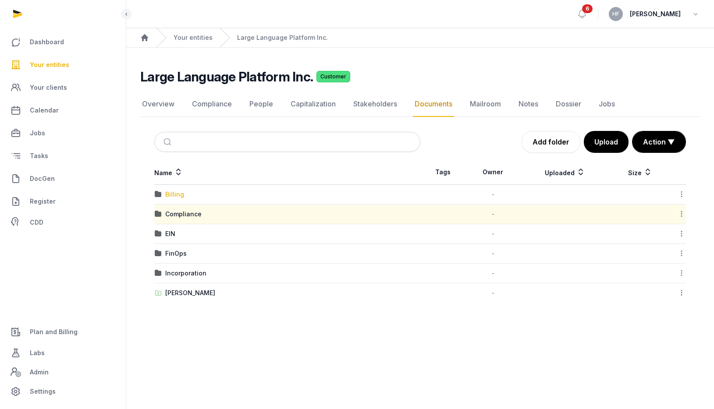 This screenshot has width=714, height=409. I want to click on a: Notes, so click(528, 104).